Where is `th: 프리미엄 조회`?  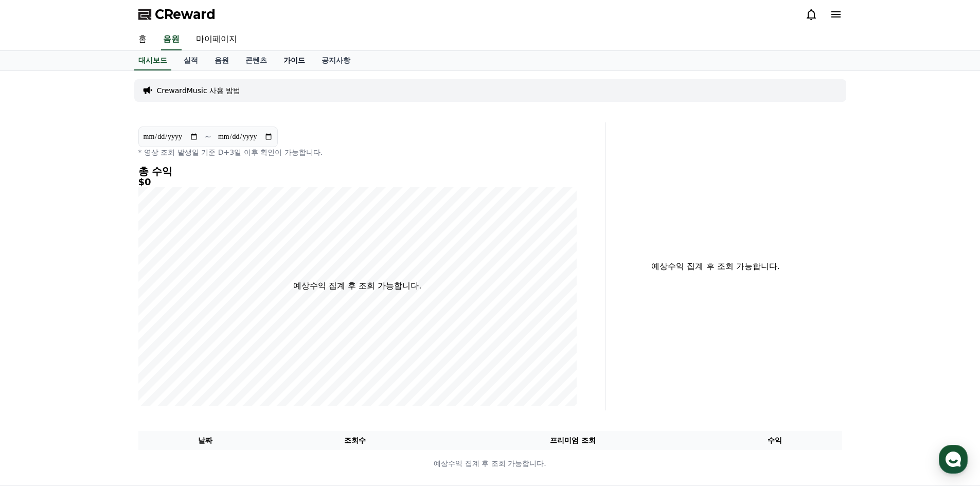
th: 프리미엄 조회 is located at coordinates (573, 440).